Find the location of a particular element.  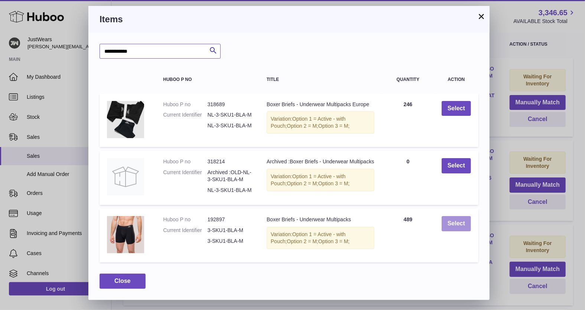

th: Huboo P no is located at coordinates (207, 79).